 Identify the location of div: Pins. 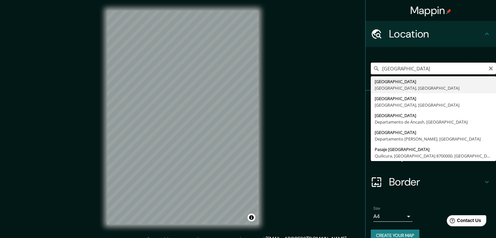
(431, 104).